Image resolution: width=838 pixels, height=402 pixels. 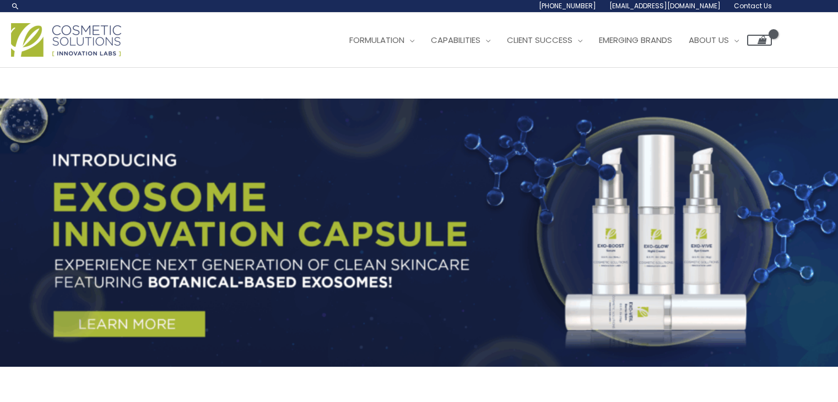 I want to click on span: Client Success, so click(x=540, y=40).